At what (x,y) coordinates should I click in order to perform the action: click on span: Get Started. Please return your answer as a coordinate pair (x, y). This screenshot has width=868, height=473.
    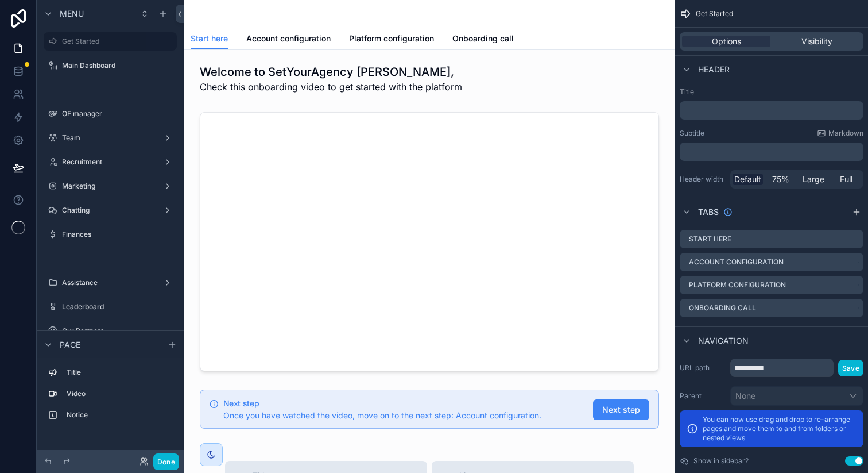
    Looking at the image, I should click on (714, 14).